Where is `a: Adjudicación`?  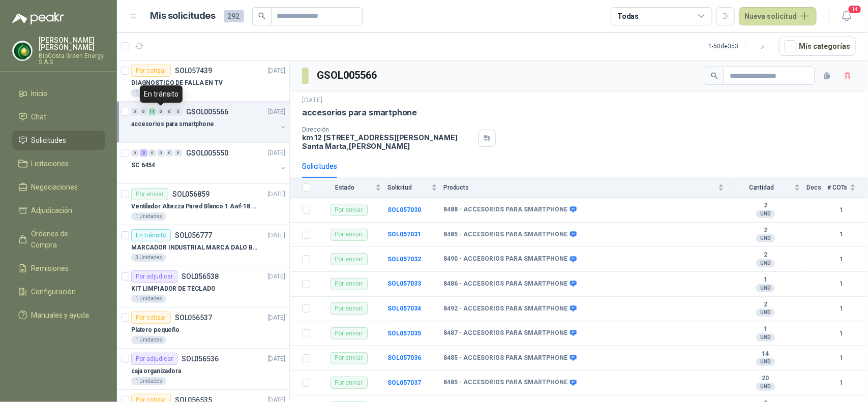 a: Adjudicación is located at coordinates (59, 211).